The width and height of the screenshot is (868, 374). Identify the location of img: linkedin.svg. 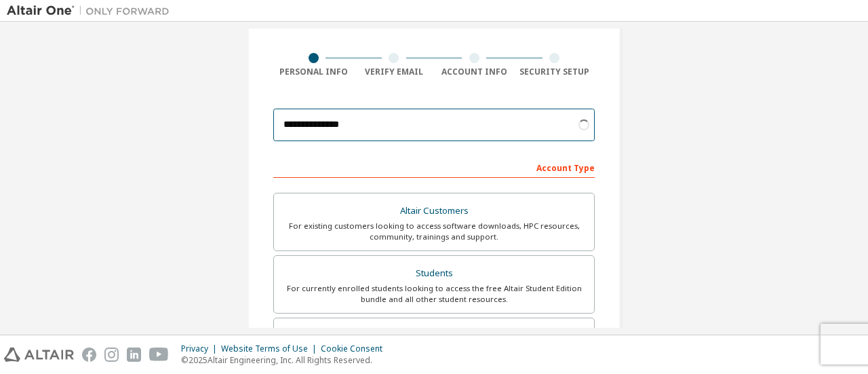
(134, 354).